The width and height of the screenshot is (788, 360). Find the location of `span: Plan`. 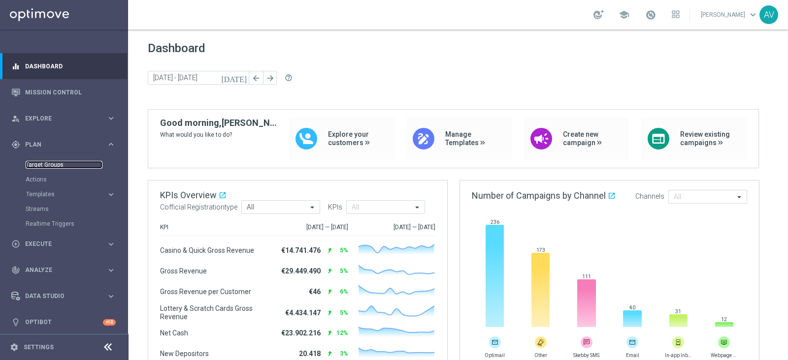

span: Plan is located at coordinates (65, 145).